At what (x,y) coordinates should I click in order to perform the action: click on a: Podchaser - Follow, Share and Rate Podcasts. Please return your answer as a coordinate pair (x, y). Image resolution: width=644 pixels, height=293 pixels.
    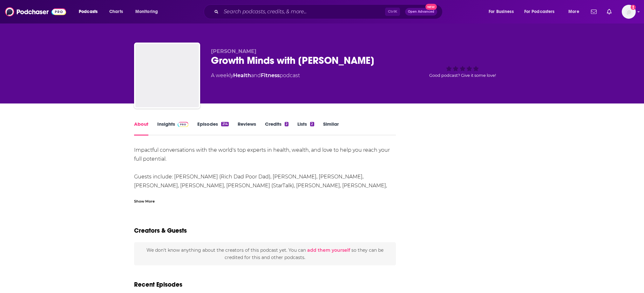
    Looking at the image, I should click on (36, 11).